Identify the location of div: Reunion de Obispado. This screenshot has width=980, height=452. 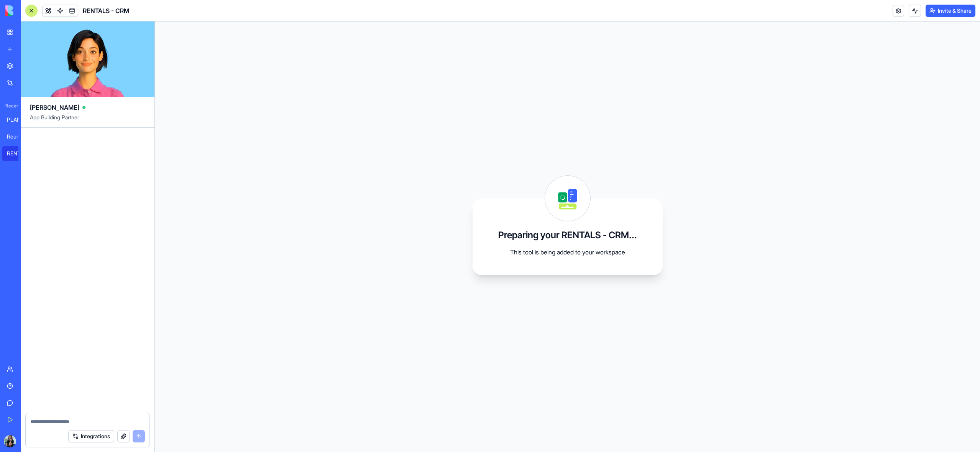
(18, 137).